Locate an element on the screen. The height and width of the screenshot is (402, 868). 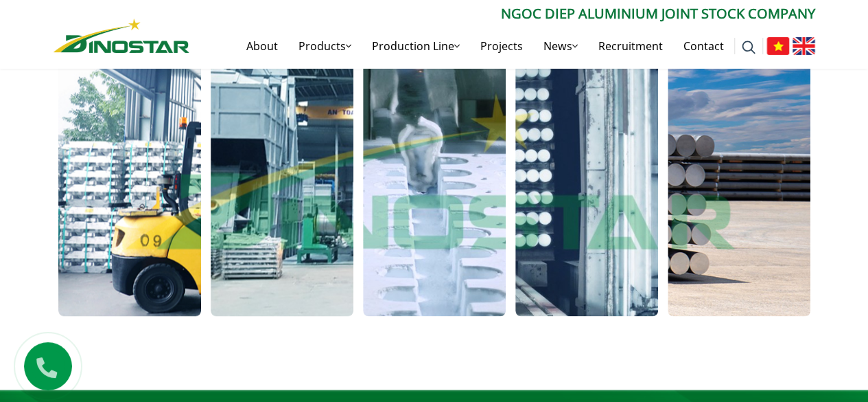
a: Products is located at coordinates (324, 46).